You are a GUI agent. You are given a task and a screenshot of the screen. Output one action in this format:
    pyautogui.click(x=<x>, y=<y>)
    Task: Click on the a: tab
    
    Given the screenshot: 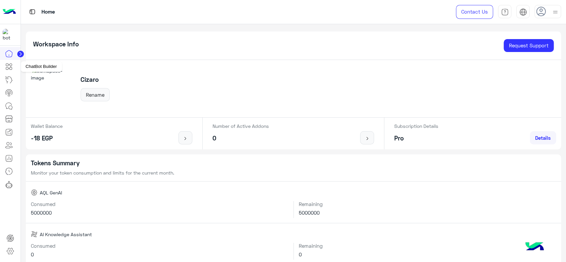 What is the action you would take?
    pyautogui.click(x=505, y=12)
    